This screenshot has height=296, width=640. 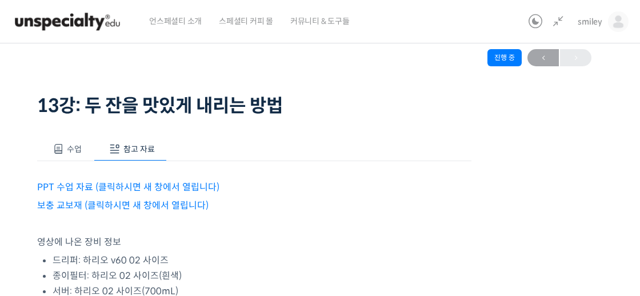 I want to click on a: 설정, so click(x=183, y=215).